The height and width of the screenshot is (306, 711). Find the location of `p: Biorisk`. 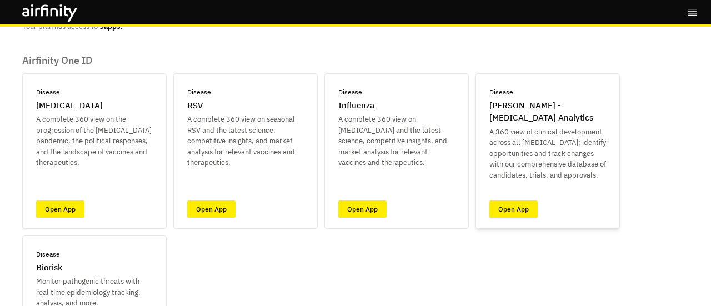

p: Biorisk is located at coordinates (49, 268).